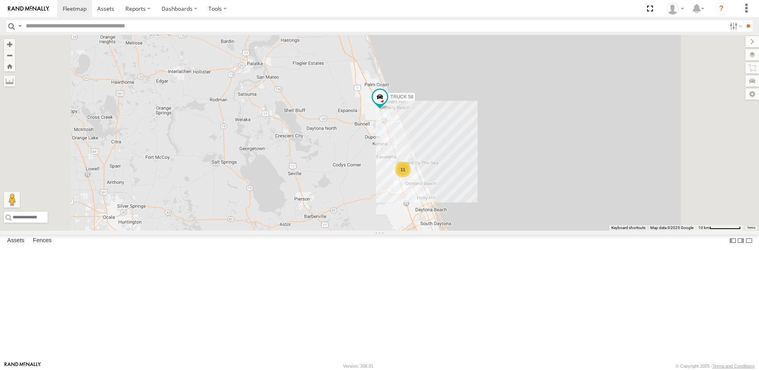 Image resolution: width=759 pixels, height=370 pixels. I want to click on a: Visit our Website, so click(23, 366).